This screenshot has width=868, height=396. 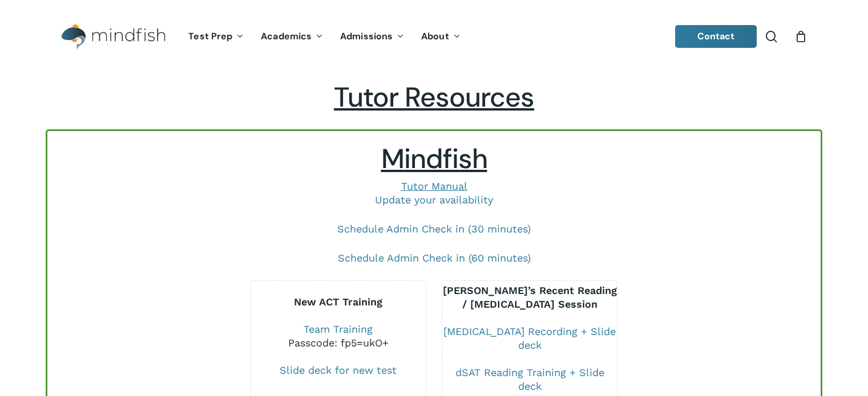 I want to click on a: Slide deck for new test, so click(x=338, y=370).